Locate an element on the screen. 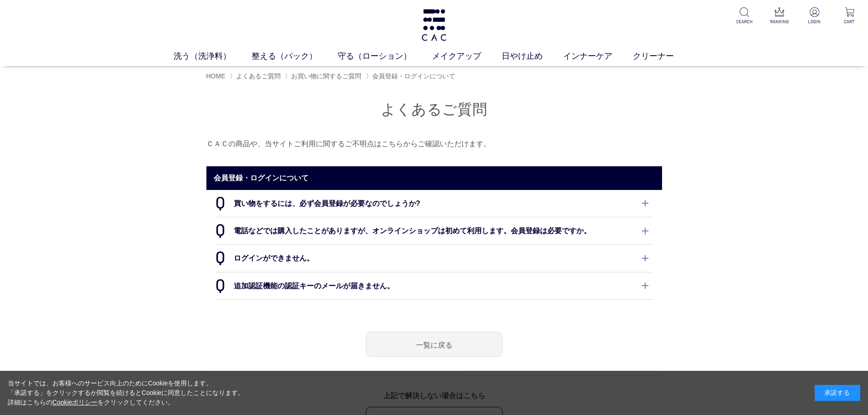 This screenshot has height=415, width=868. a: お買い物に関するご質問 is located at coordinates (326, 76).